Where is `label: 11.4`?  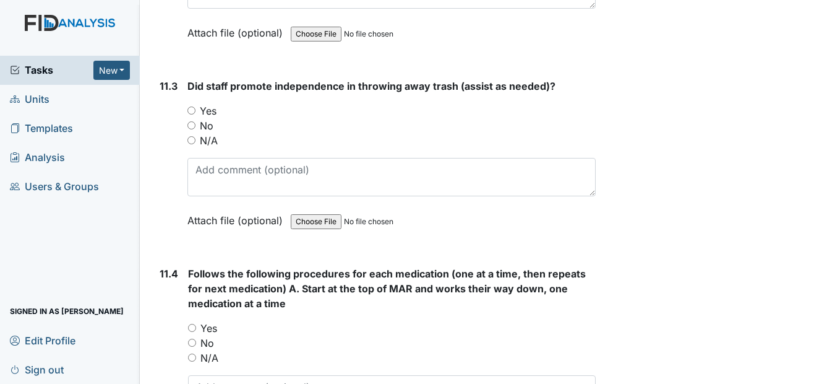 label: 11.4 is located at coordinates (169, 274).